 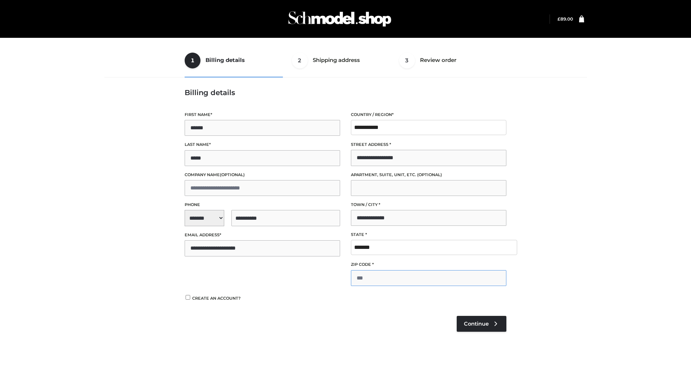 What do you see at coordinates (216, 298) in the screenshot?
I see `span: Create an account?` at bounding box center [216, 298].